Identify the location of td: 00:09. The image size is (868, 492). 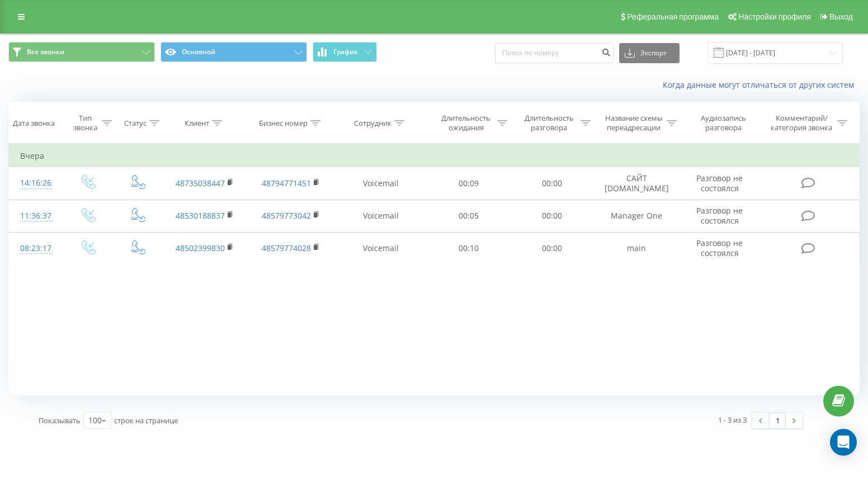
(469, 184).